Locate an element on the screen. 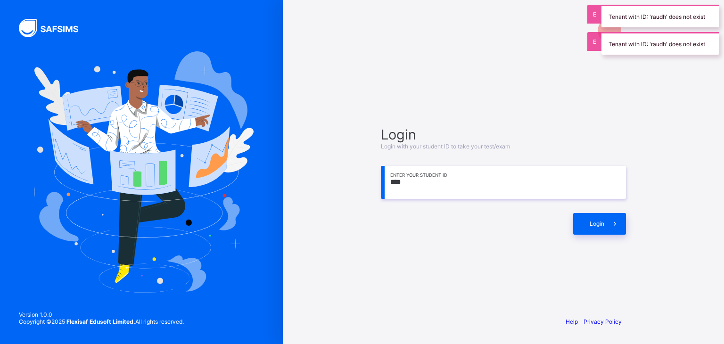  img: Hero Image is located at coordinates (141, 172).